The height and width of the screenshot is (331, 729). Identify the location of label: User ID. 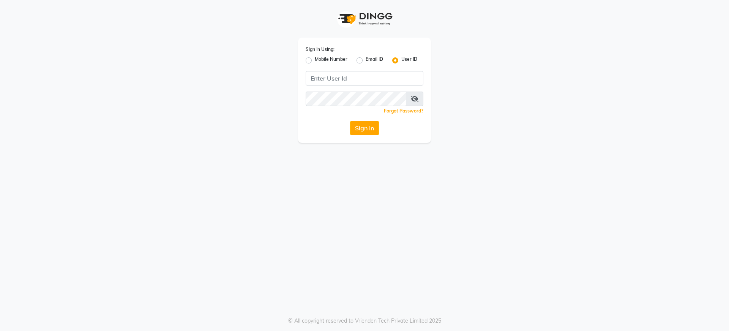
(409, 60).